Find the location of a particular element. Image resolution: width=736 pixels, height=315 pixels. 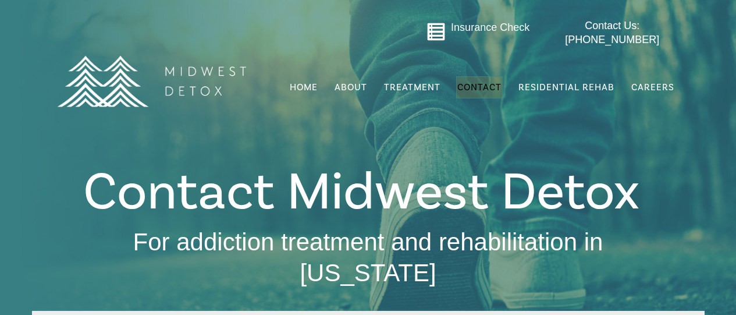

span: Home is located at coordinates (304, 87).